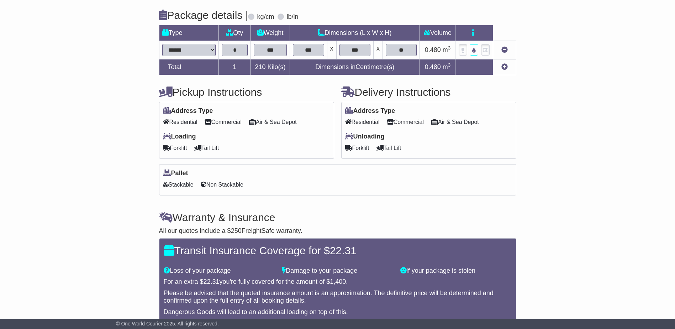  What do you see at coordinates (338, 281) in the screenshot?
I see `span: 1,400` at bounding box center [338, 281].